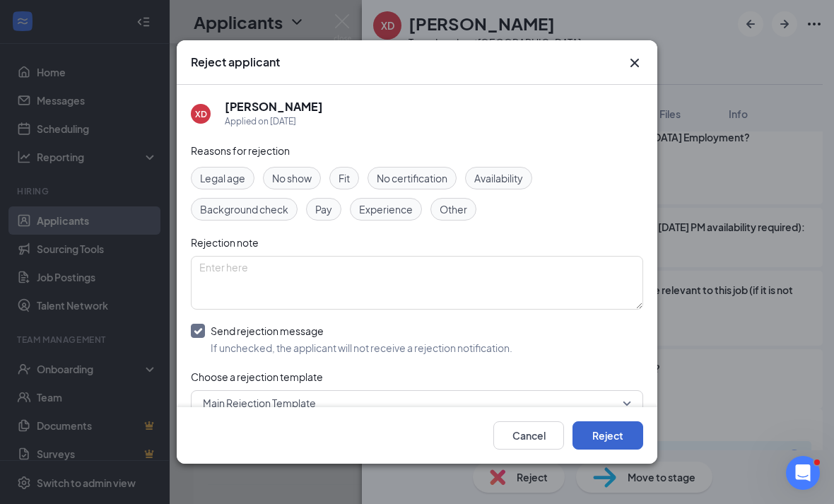 This screenshot has width=834, height=504. Describe the element at coordinates (499, 178) in the screenshot. I see `span: Availability` at that location.